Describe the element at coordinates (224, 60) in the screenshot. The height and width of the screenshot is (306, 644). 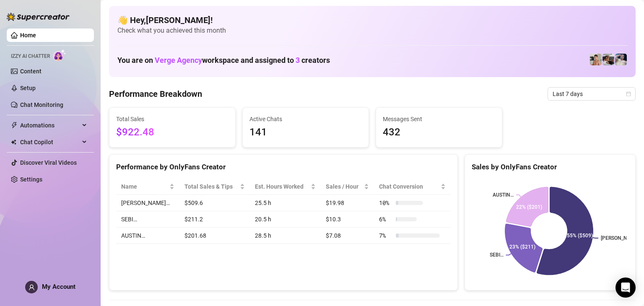
I see `h1: You are on workspace and assigned to creators` at that location.